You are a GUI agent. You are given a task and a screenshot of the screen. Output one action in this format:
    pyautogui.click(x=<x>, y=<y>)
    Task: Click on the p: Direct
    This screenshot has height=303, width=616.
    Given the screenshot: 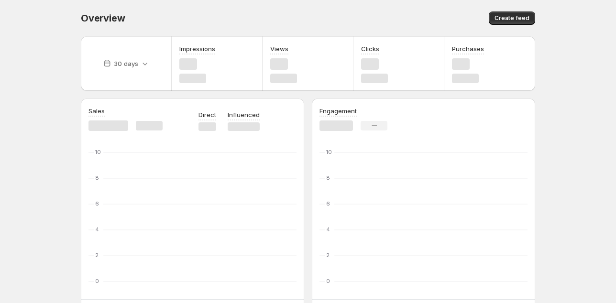 What is the action you would take?
    pyautogui.click(x=207, y=115)
    